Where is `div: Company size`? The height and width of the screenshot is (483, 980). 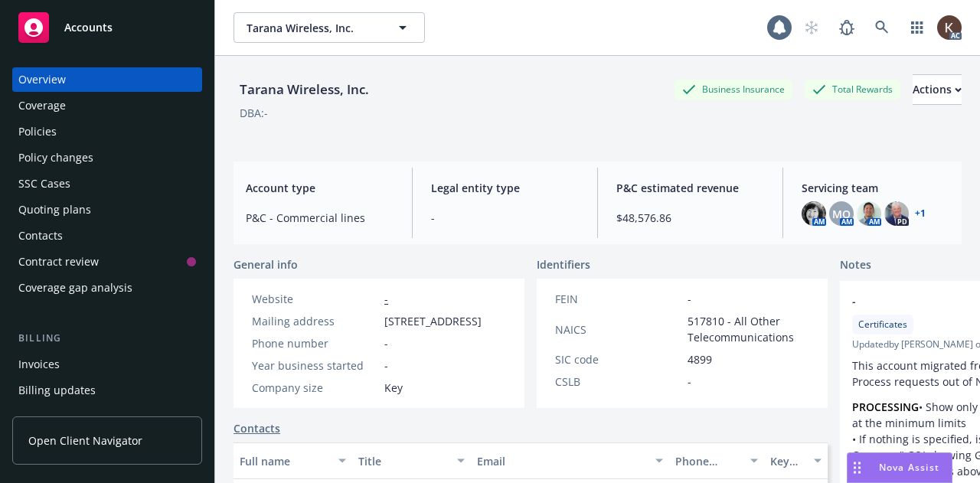 div: Company size is located at coordinates (315, 388).